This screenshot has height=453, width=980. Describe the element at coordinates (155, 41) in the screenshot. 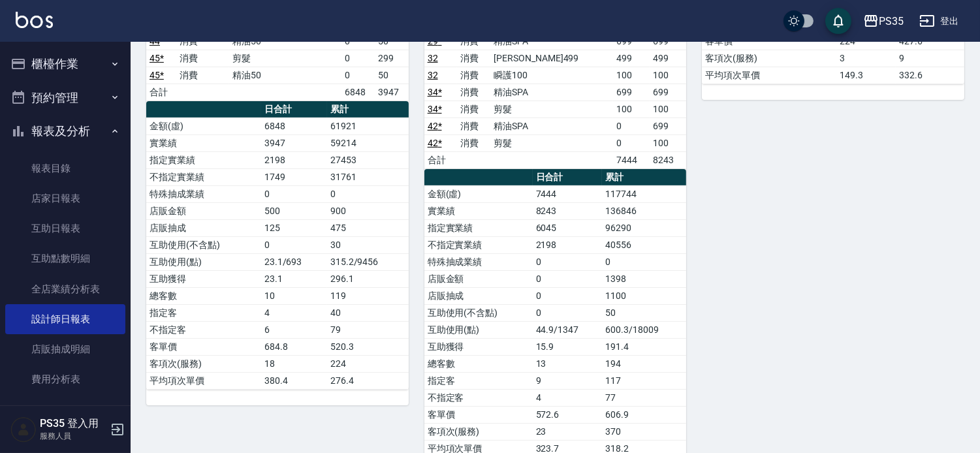

I see `a: 44` at that location.